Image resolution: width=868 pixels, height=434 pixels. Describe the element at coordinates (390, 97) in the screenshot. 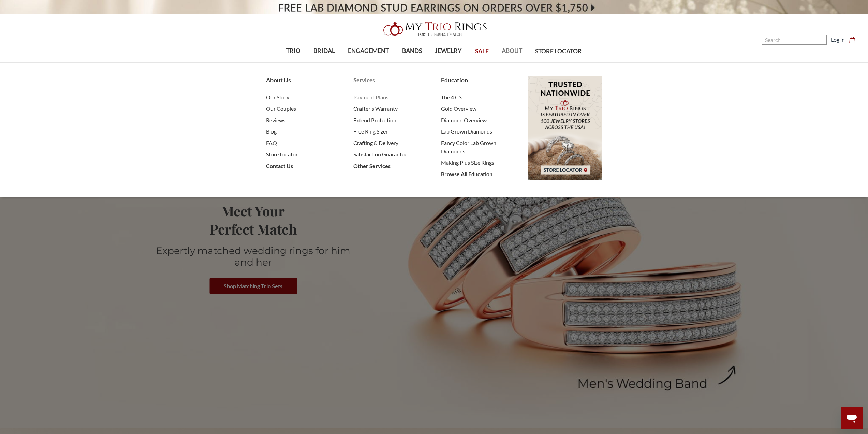

I see `span: Payment Plans` at that location.